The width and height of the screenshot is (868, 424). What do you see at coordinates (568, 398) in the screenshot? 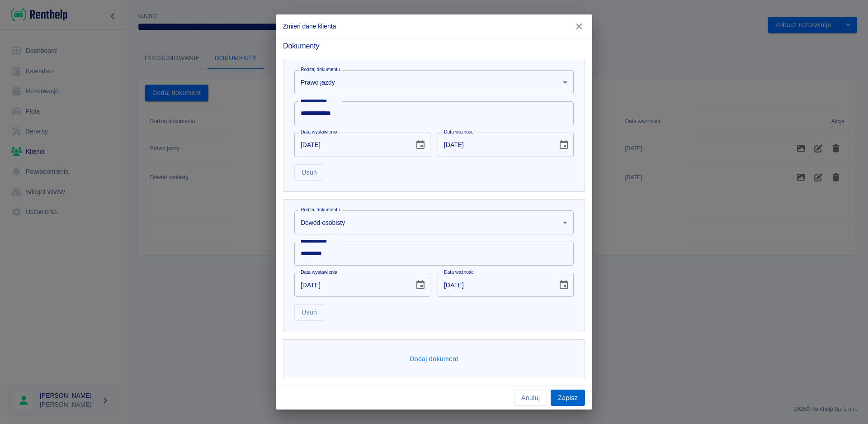
I see `button: Zapisz` at bounding box center [568, 398].